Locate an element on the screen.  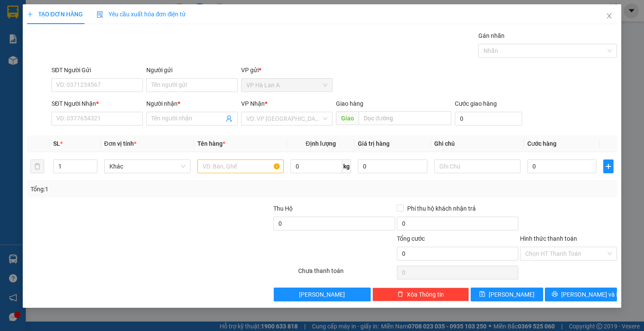
img: icon is located at coordinates (100, 15).